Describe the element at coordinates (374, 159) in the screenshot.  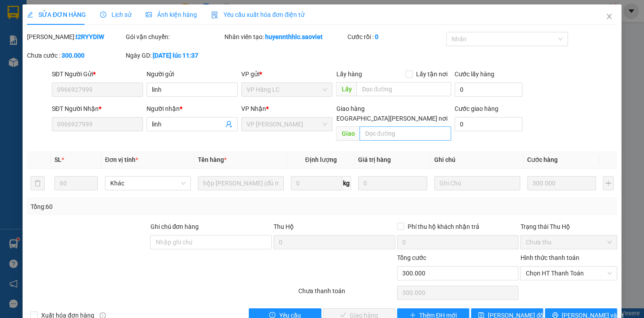
I see `span: Giá trị hàng` at that location.